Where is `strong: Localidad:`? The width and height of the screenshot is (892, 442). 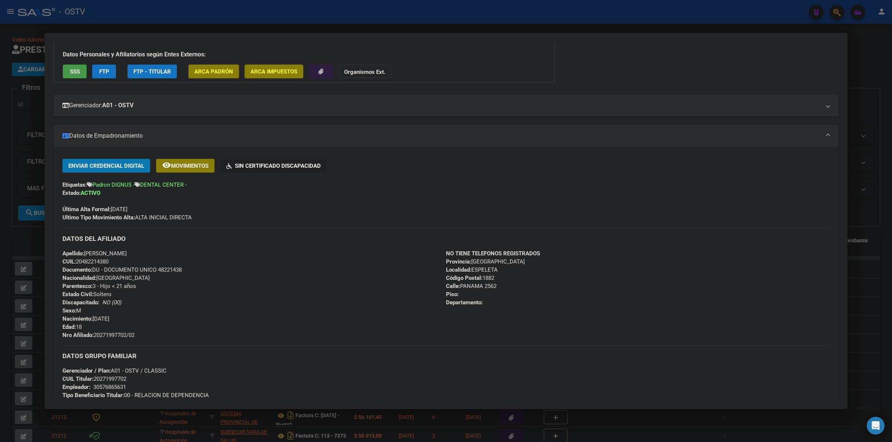
strong: Localidad: is located at coordinates (458, 270).